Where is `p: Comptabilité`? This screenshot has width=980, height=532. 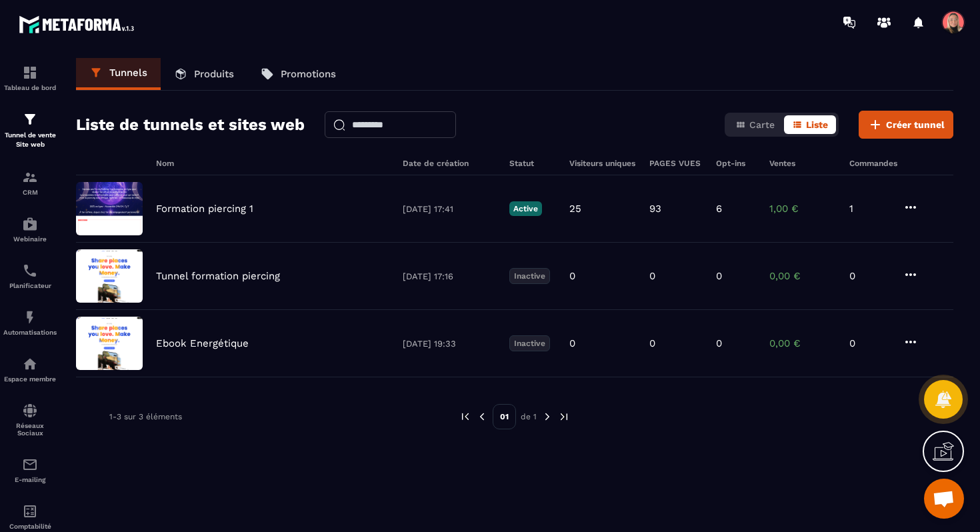 p: Comptabilité is located at coordinates (30, 526).